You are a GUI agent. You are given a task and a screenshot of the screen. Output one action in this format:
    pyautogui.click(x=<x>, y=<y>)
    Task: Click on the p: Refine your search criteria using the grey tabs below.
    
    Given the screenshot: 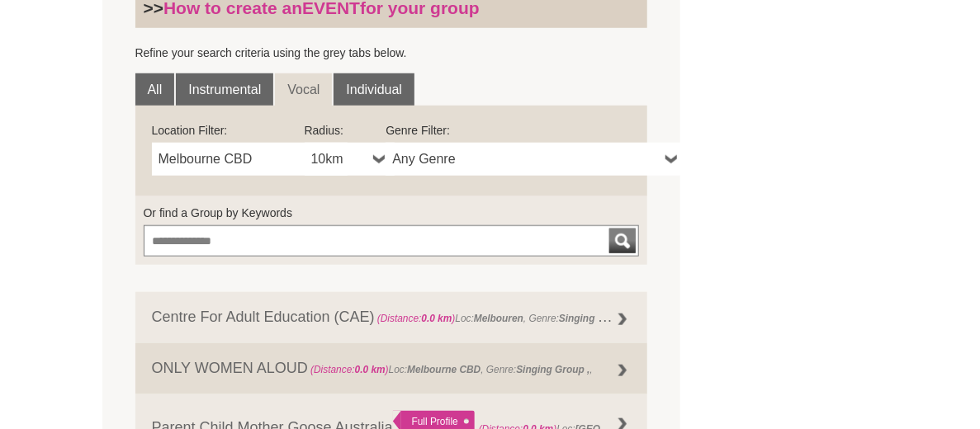 What is the action you would take?
    pyautogui.click(x=392, y=53)
    